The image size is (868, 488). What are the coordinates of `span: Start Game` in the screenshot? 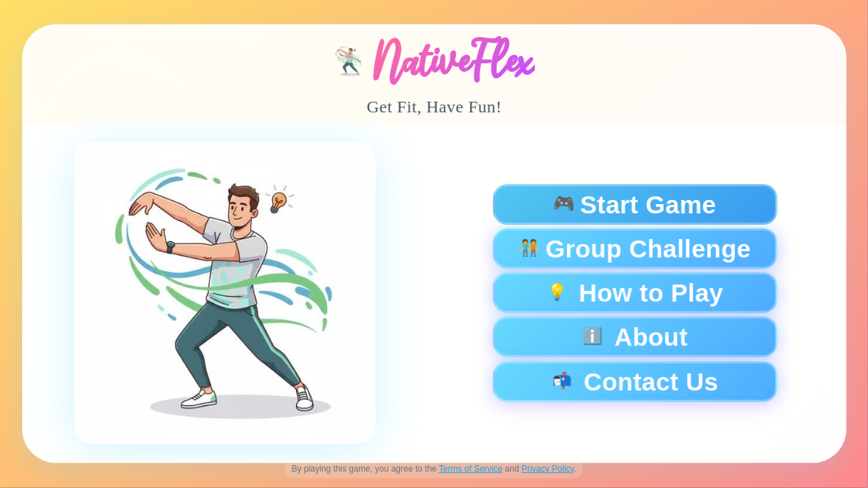 It's located at (647, 205).